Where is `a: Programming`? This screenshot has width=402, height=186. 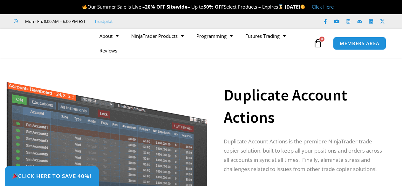 a: Programming is located at coordinates (214, 36).